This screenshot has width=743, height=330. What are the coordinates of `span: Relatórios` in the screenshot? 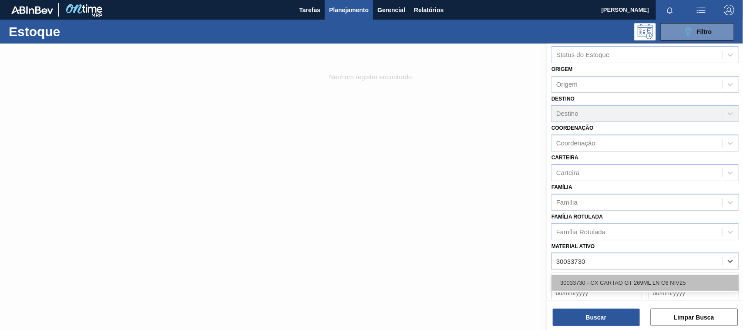 It's located at (429, 10).